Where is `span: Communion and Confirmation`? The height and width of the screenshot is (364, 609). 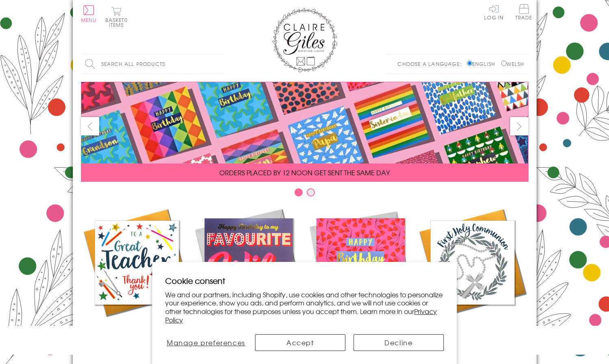 span: Communion and Confirmation is located at coordinates (472, 334).